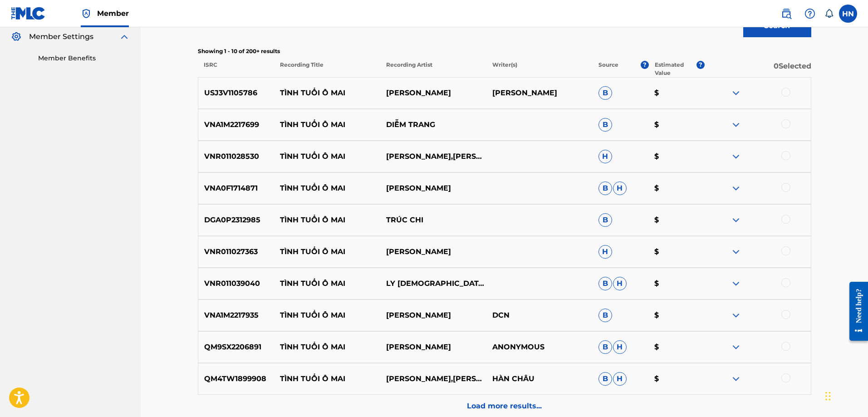  Describe the element at coordinates (113, 13) in the screenshot. I see `span: Member` at that location.